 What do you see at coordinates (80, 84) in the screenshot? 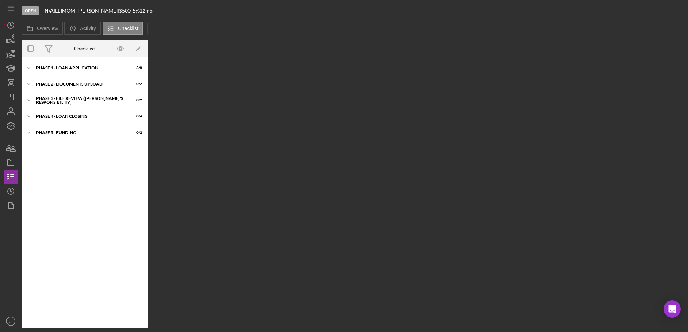
I see `div: Phase 2 - DOCUMENTS UPLOAD` at bounding box center [80, 84].